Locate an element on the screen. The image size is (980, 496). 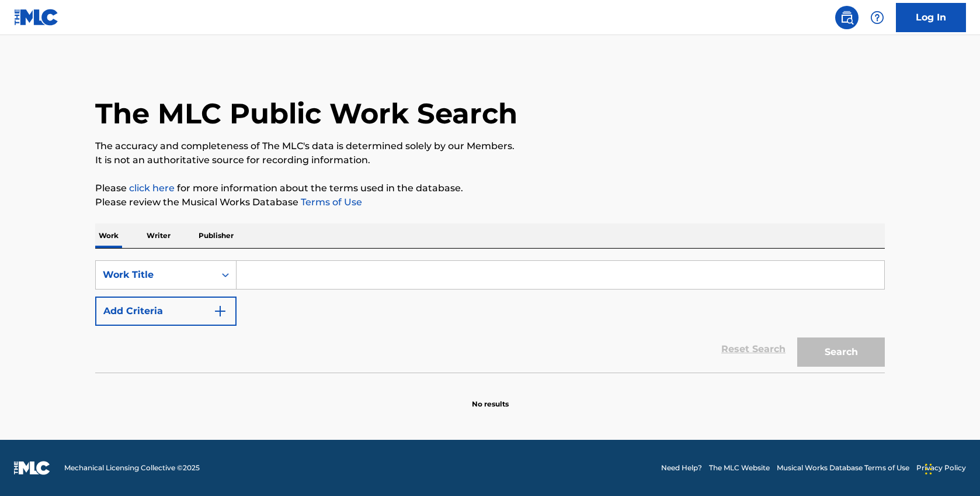
p: Publisher is located at coordinates (216, 235).